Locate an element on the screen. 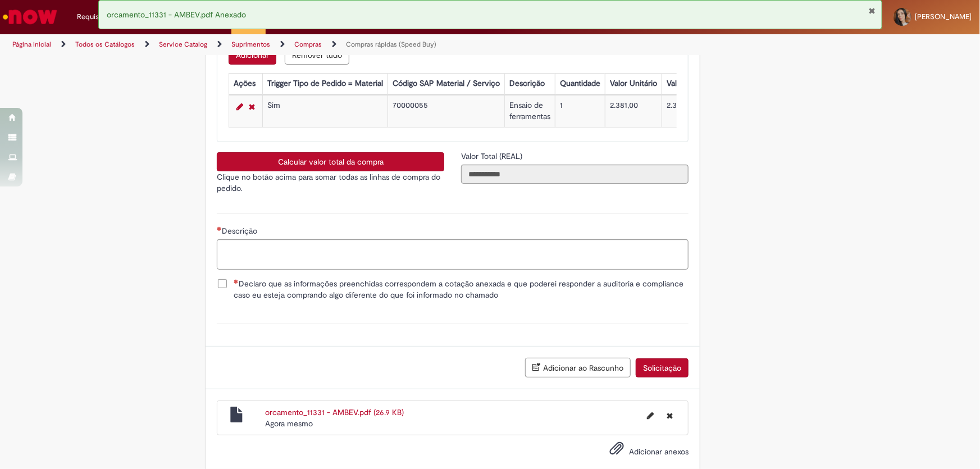 Image resolution: width=980 pixels, height=469 pixels. span: Descrição is located at coordinates (241, 231).